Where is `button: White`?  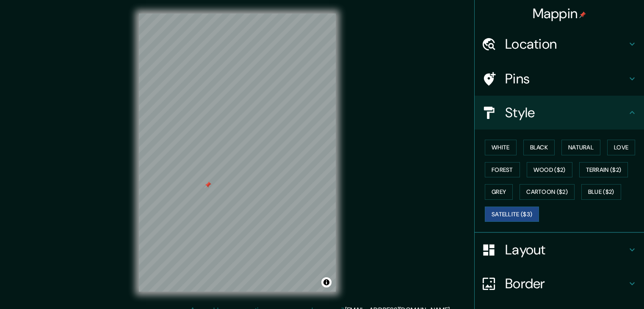
button: White is located at coordinates (501, 147).